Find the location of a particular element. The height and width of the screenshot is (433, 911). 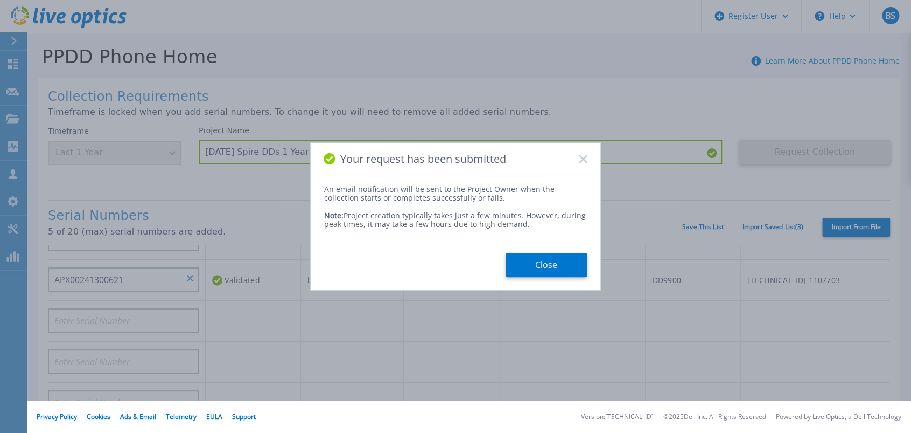

span: Your request has been submitted is located at coordinates (423, 158).